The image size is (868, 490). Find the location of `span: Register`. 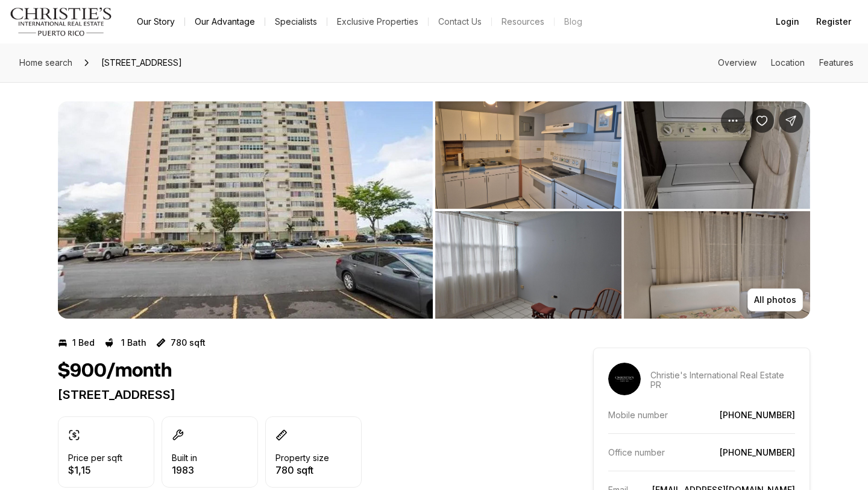

span: Register is located at coordinates (834, 22).